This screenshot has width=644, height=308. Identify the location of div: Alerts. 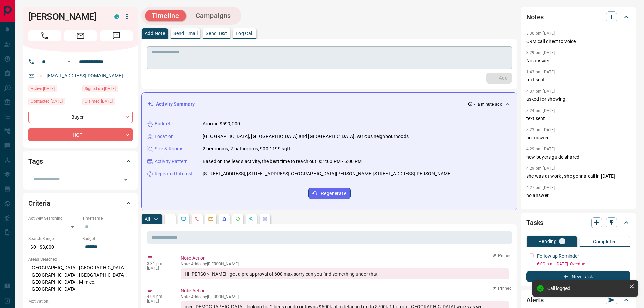
(579, 300).